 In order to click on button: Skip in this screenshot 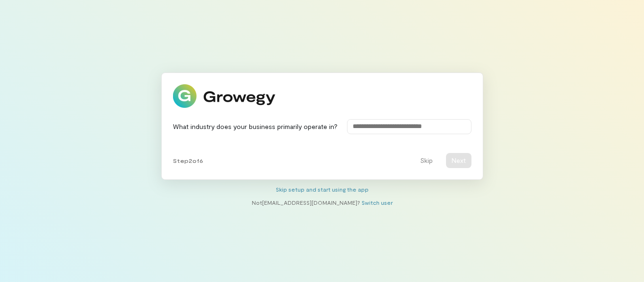, I will do `click(426, 161)`.